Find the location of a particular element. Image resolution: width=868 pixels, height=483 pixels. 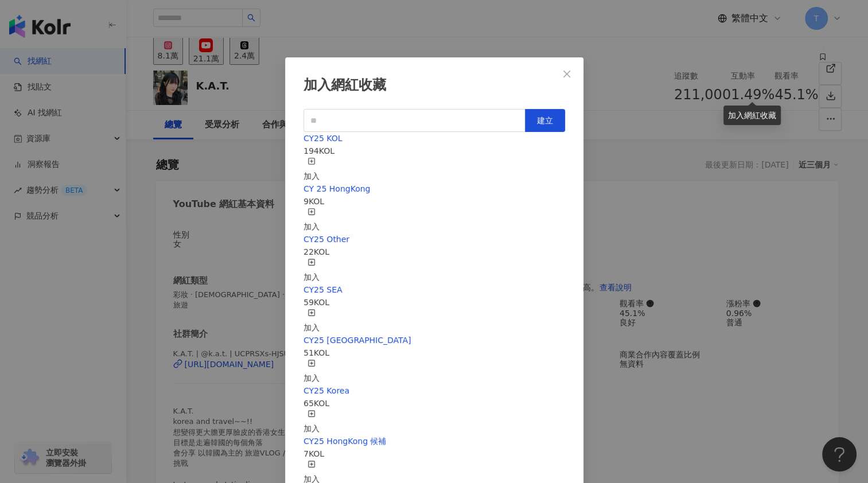

div: 加入網紅收藏 is located at coordinates (434, 86).